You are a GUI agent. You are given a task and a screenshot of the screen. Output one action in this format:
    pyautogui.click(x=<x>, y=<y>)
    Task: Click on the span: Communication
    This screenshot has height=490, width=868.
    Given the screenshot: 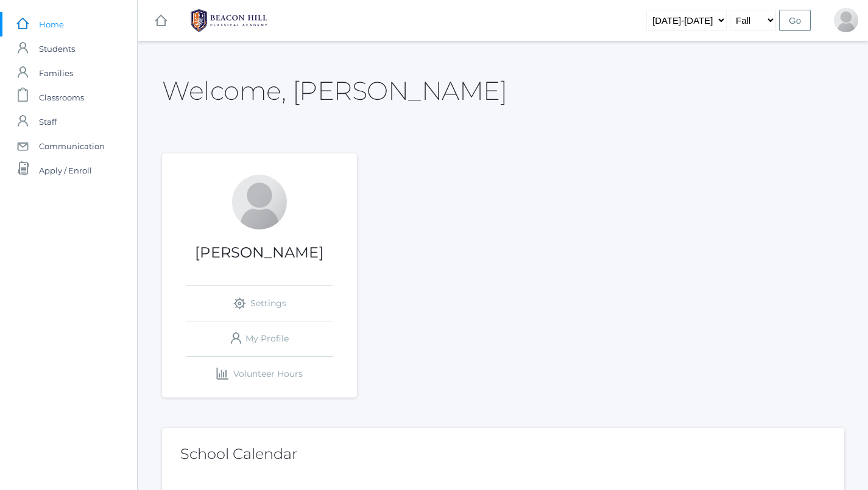 What is the action you would take?
    pyautogui.click(x=72, y=146)
    